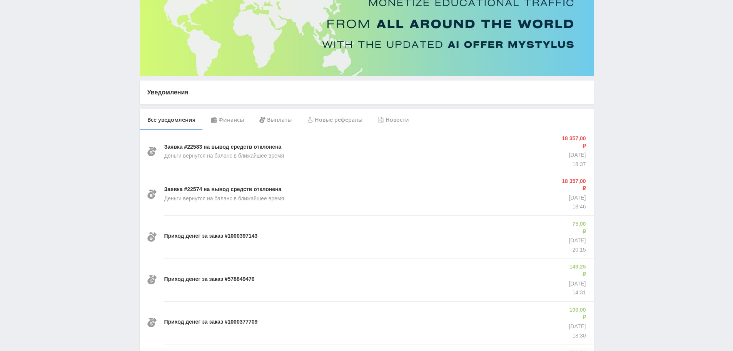  What do you see at coordinates (574, 164) in the screenshot?
I see `p: 18:37` at bounding box center [574, 164].